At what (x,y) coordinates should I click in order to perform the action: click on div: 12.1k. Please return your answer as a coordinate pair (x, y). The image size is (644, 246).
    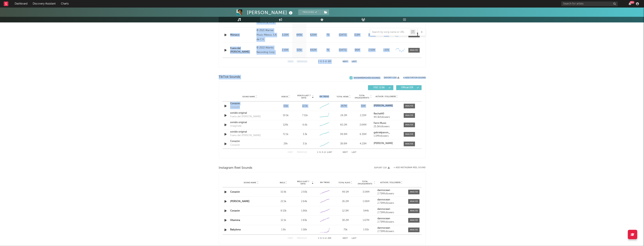
    Looking at the image, I should click on (283, 220).